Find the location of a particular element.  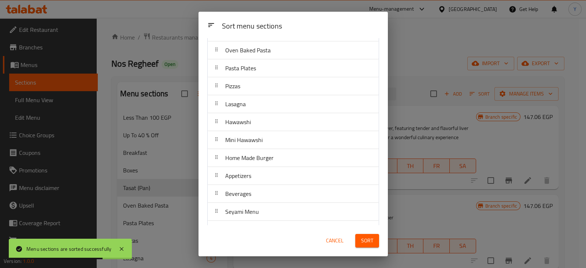

span: Suhour 🌙 is located at coordinates (239, 230).